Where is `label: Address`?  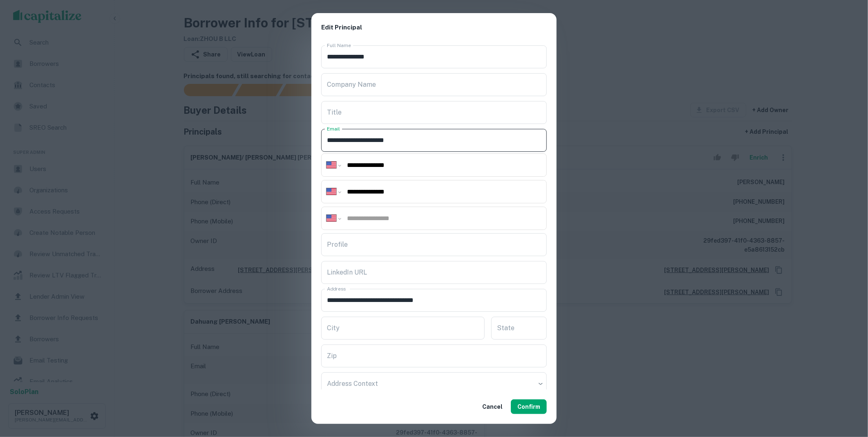 label: Address is located at coordinates (336, 288).